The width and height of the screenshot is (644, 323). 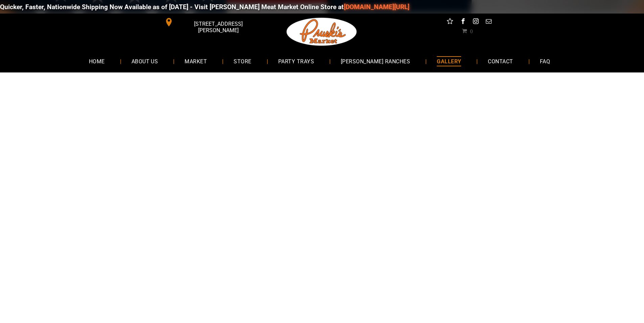 I want to click on a: STORE, so click(x=243, y=61).